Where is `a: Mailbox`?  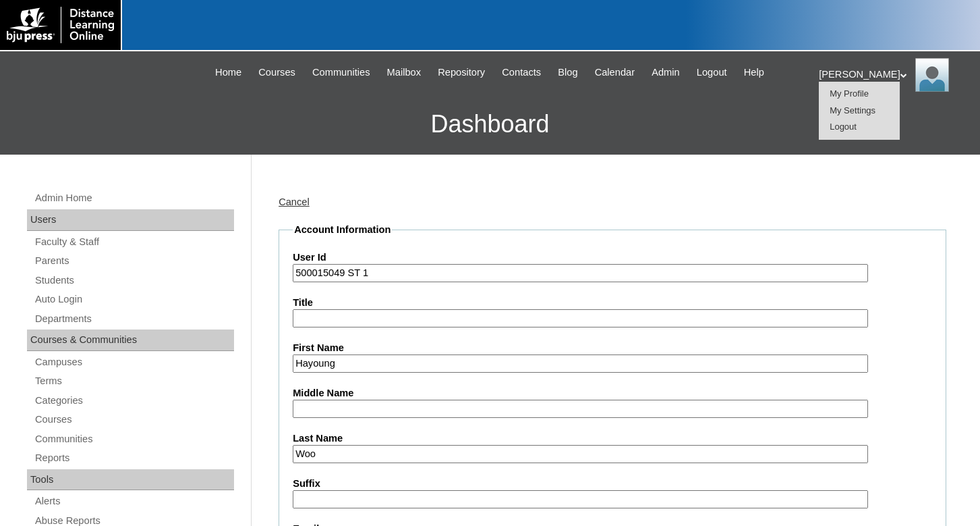
a: Mailbox is located at coordinates (404, 72).